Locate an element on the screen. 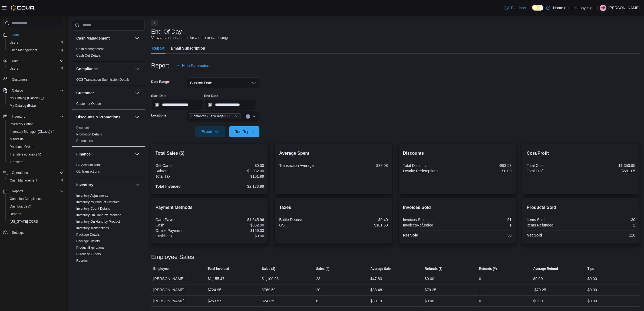  a: Inventory Count is located at coordinates (21, 124).